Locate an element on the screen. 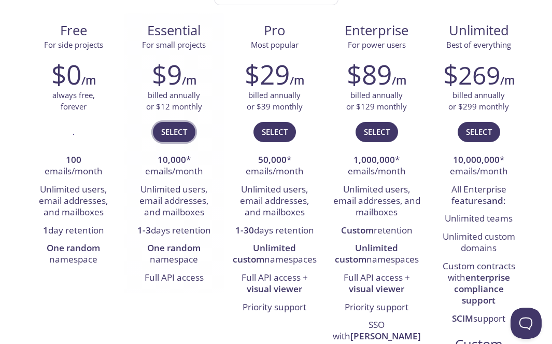  p: billed annually or $39 monthly is located at coordinates (275, 101).